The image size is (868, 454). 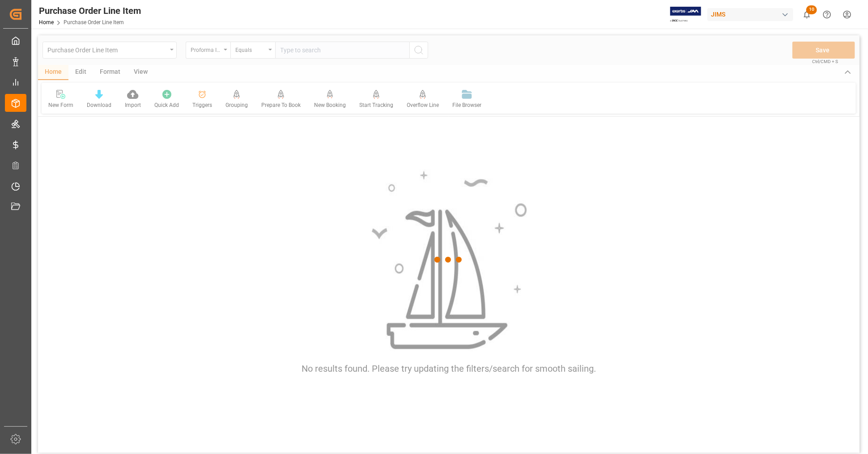 I want to click on div: Purchase Order Line Item, so click(x=90, y=10).